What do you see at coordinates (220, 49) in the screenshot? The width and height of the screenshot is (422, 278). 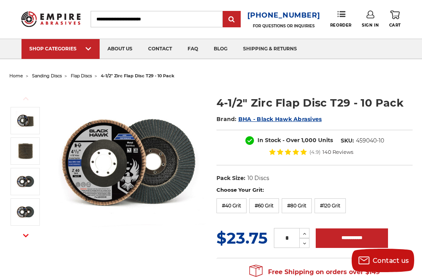 I see `a: blog` at bounding box center [220, 49].